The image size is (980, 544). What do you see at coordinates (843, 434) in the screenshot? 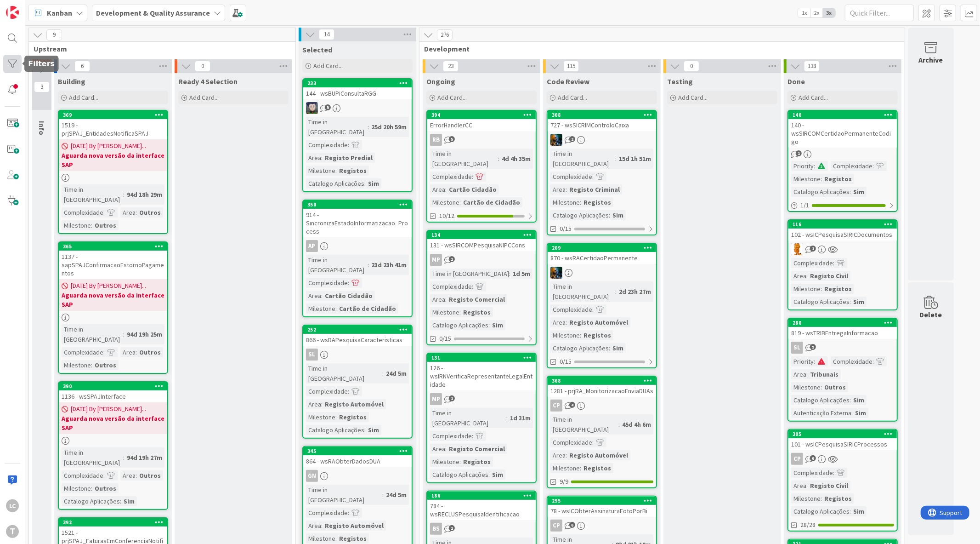
I see `div: 305` at bounding box center [843, 434].